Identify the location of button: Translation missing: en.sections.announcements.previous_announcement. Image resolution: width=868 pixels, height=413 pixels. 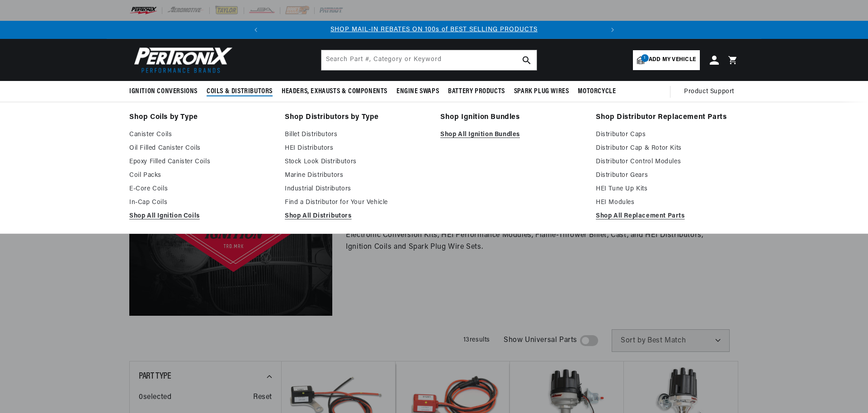
(256, 30).